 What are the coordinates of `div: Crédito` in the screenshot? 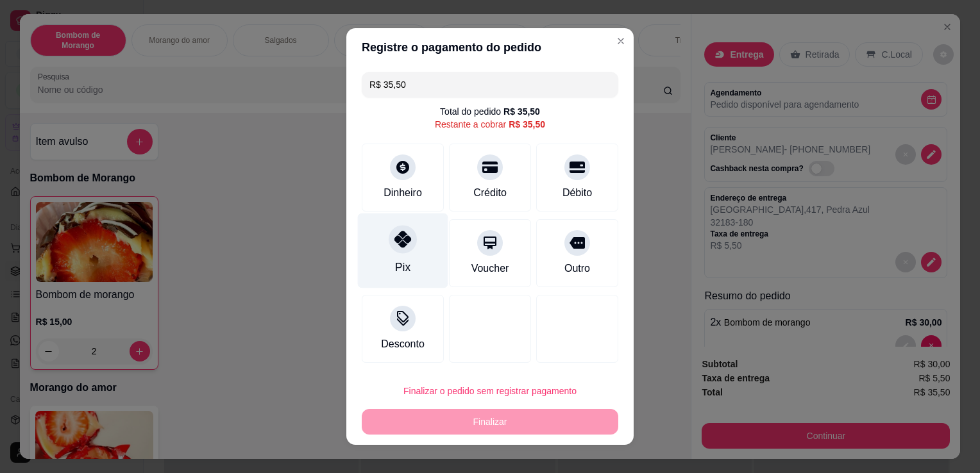 It's located at (490, 193).